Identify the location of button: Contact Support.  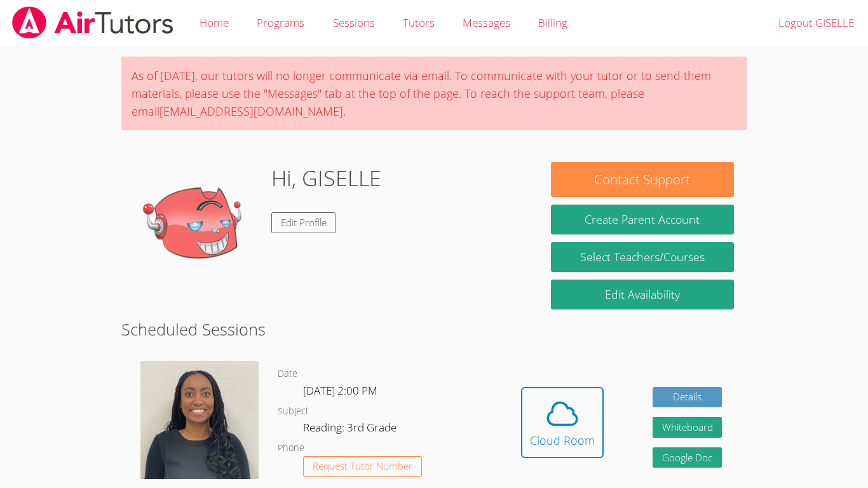
(642, 179).